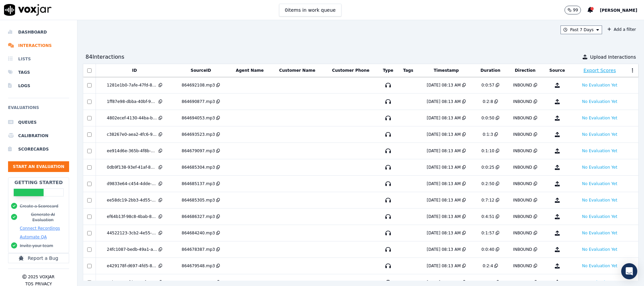 The image size is (644, 286). I want to click on a: Interactions, so click(39, 46).